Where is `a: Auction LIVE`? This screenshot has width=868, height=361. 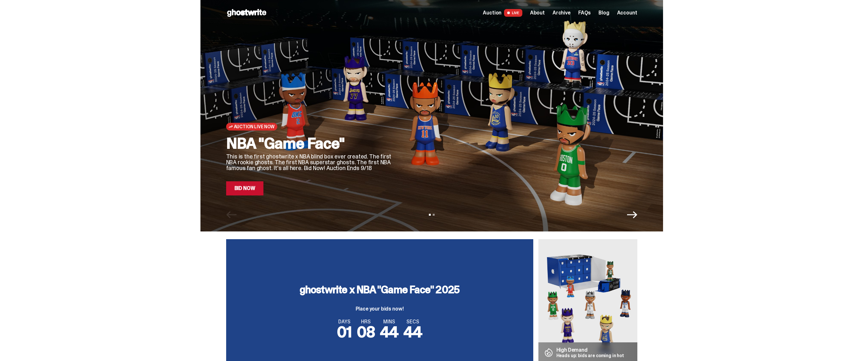 a: Auction LIVE is located at coordinates (502, 13).